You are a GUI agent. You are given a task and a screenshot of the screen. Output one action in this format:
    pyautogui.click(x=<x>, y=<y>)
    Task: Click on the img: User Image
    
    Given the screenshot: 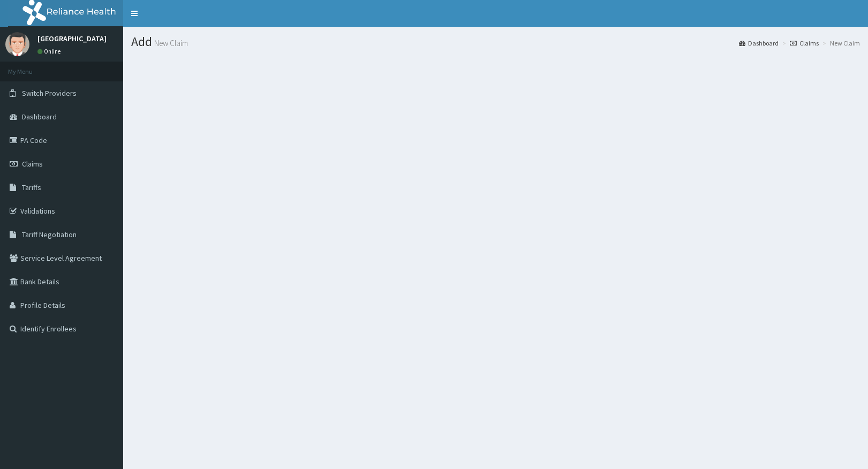 What is the action you would take?
    pyautogui.click(x=17, y=44)
    